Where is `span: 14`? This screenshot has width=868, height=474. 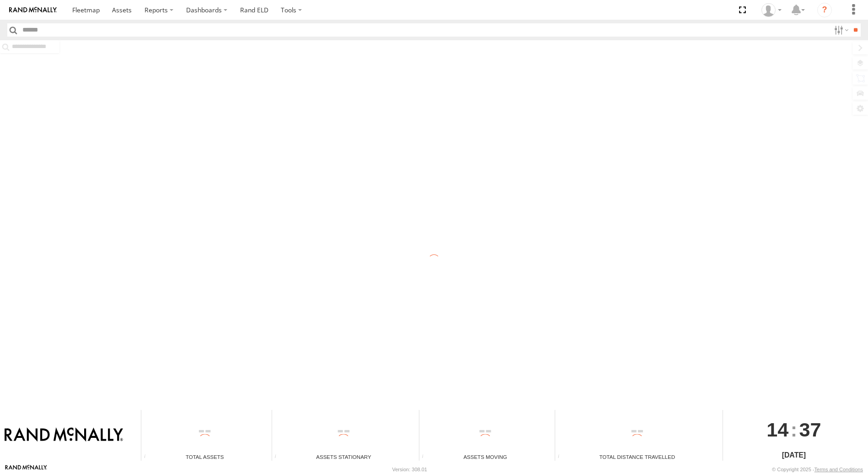 span: 14 is located at coordinates (778, 430).